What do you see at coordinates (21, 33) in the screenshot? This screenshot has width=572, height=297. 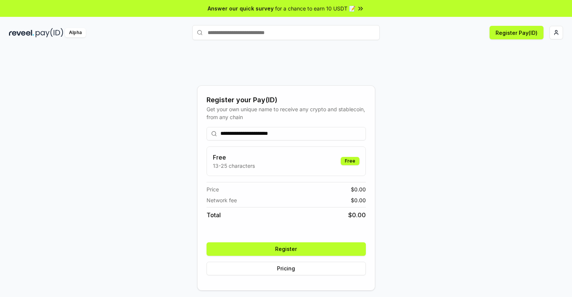 I see `img: reveel_dark` at bounding box center [21, 33].